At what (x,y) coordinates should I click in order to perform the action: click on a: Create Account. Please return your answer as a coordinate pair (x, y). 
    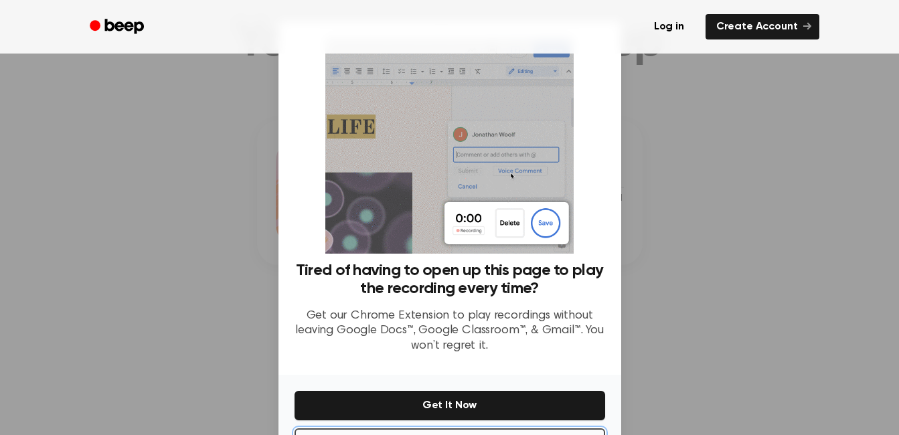
    Looking at the image, I should click on (762, 27).